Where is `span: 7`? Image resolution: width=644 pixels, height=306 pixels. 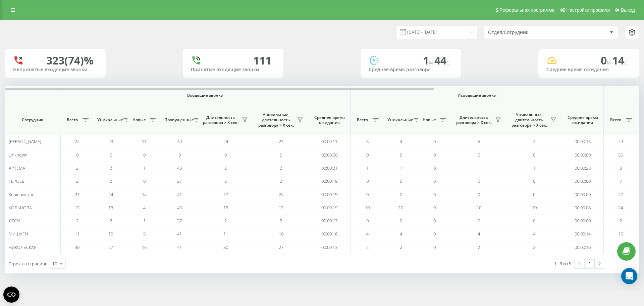
span: 7 is located at coordinates (620, 181).